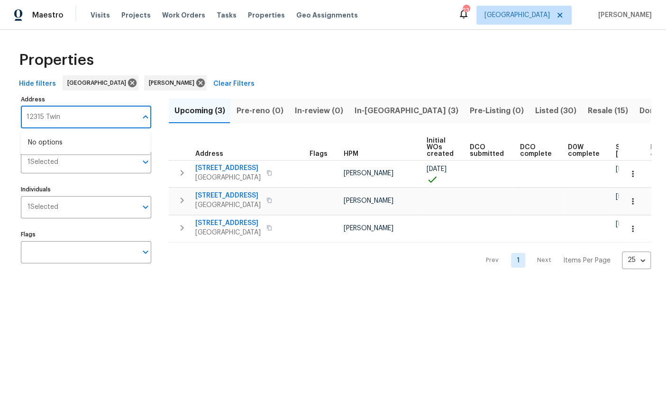 This screenshot has height=405, width=666. Describe the element at coordinates (183, 15) in the screenshot. I see `span: Work Orders` at that location.